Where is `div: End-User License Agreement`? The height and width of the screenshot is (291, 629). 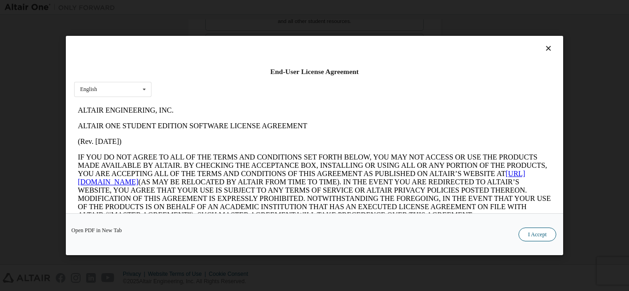 div: End-User License Agreement is located at coordinates (314, 72).